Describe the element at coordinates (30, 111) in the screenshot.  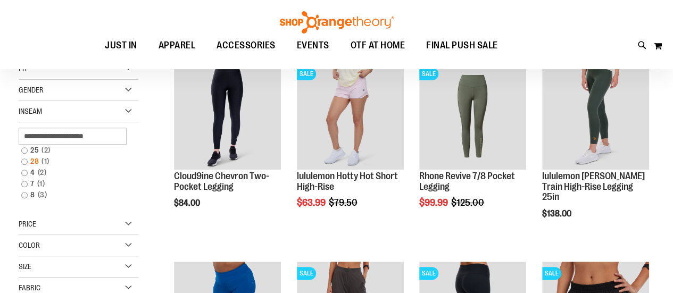
I see `span: Inseam` at that location.